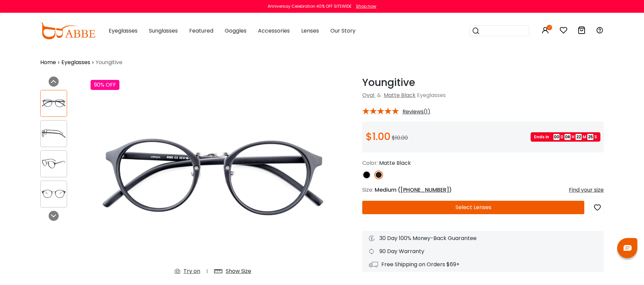 This screenshot has height=285, width=644. What do you see at coordinates (557, 137) in the screenshot?
I see `span: 00` at bounding box center [557, 137].